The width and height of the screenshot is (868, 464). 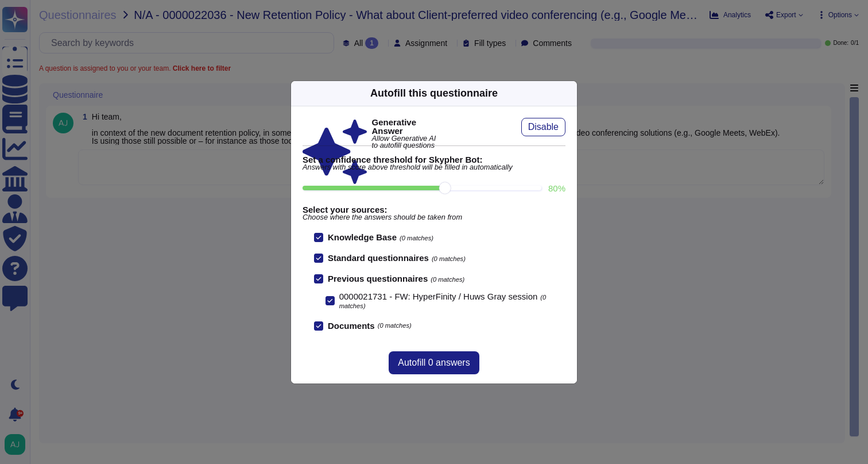 I want to click on b: Knowledge Base, so click(x=362, y=237).